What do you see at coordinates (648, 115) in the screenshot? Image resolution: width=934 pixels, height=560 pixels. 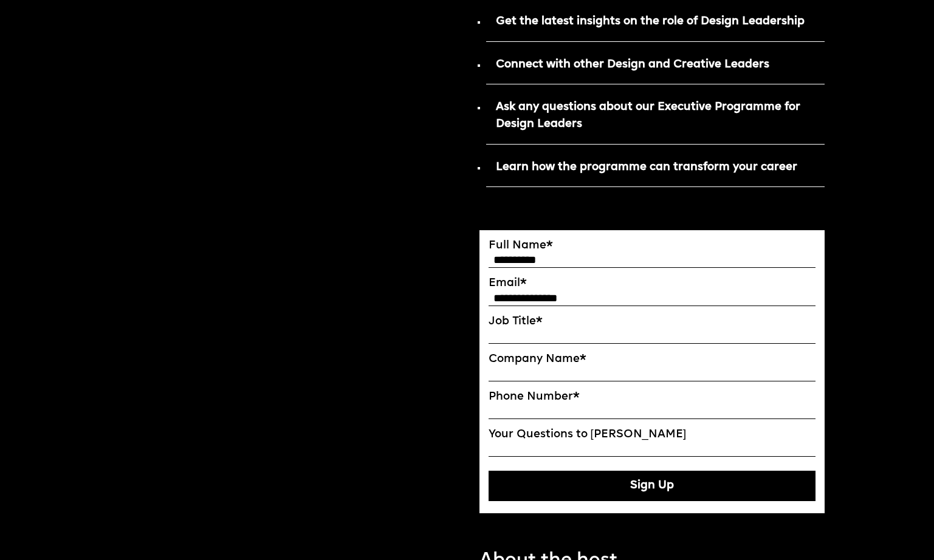 I see `strong: Ask any questions about our Executive Programme for Design Leaders` at bounding box center [648, 115].